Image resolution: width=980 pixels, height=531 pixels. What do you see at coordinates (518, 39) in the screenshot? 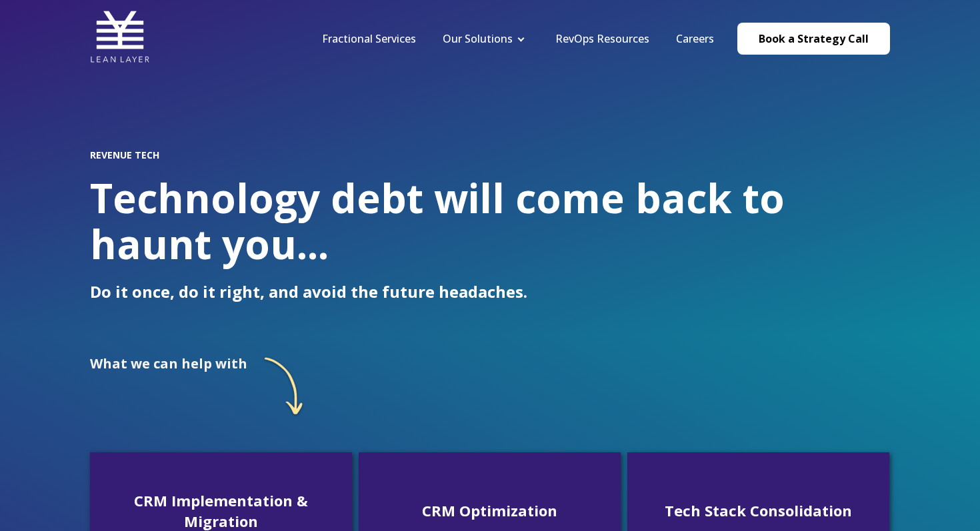
I see `div: Navigation Menu` at bounding box center [518, 39].